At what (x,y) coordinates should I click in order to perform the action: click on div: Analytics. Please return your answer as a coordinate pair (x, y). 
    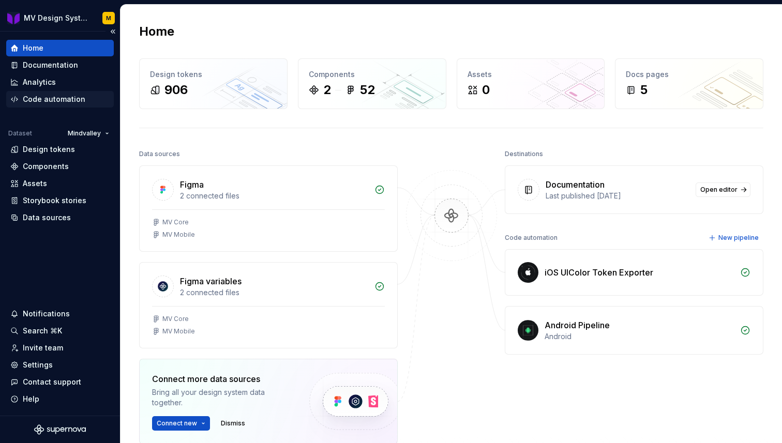
    Looking at the image, I should click on (39, 82).